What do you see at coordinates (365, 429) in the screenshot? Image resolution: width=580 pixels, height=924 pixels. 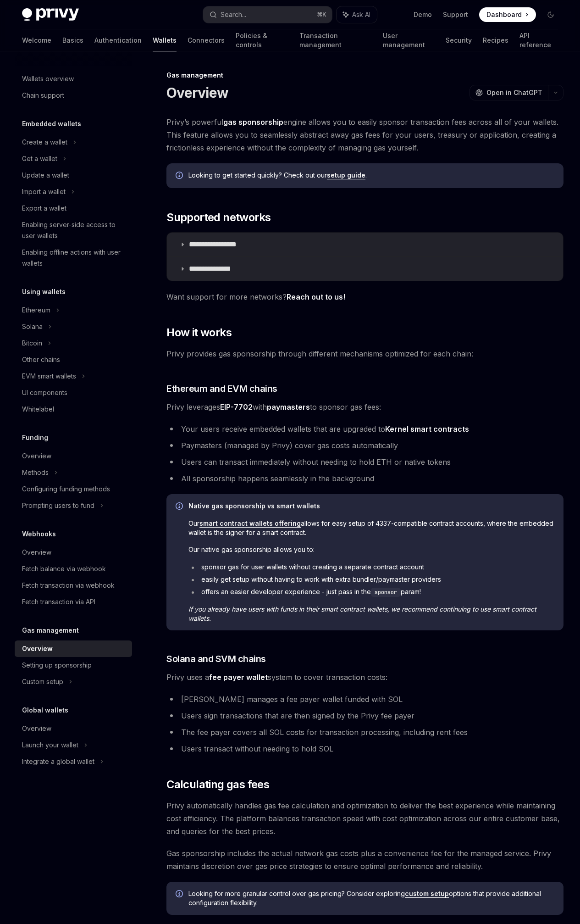 I see `li: Your users receive embedded wallets that are upgraded to` at bounding box center [365, 429].